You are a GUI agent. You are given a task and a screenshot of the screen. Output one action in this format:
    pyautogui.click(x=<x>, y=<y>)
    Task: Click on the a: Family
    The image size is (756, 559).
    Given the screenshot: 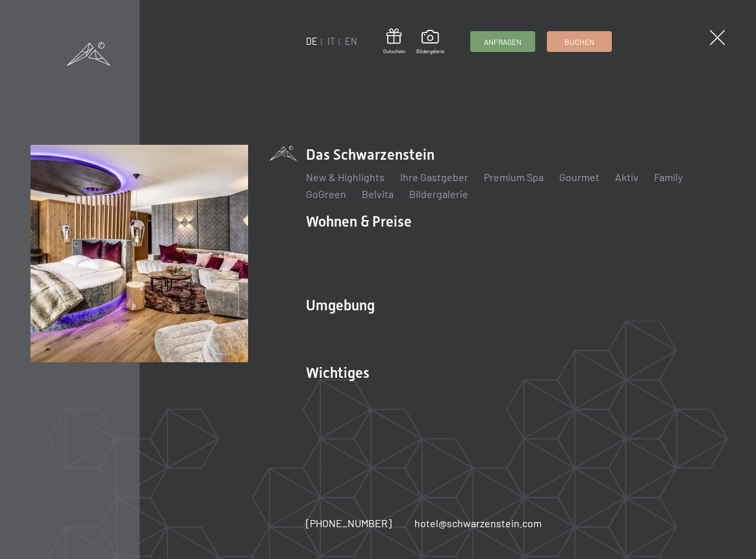 What is the action you would take?
    pyautogui.click(x=668, y=176)
    